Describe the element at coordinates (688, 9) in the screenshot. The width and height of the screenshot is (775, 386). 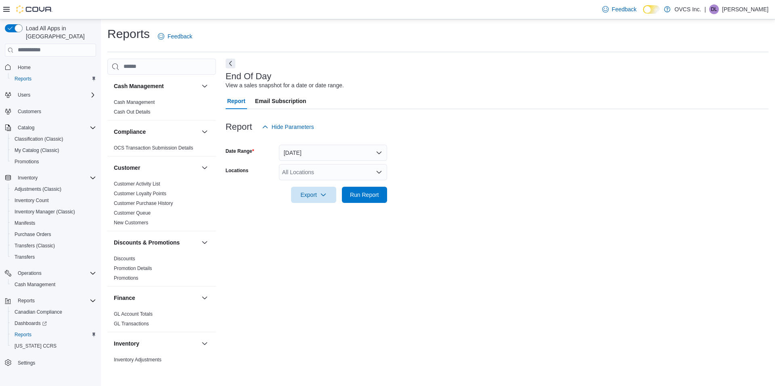
I see `p: OVCS Inc.` at that location.